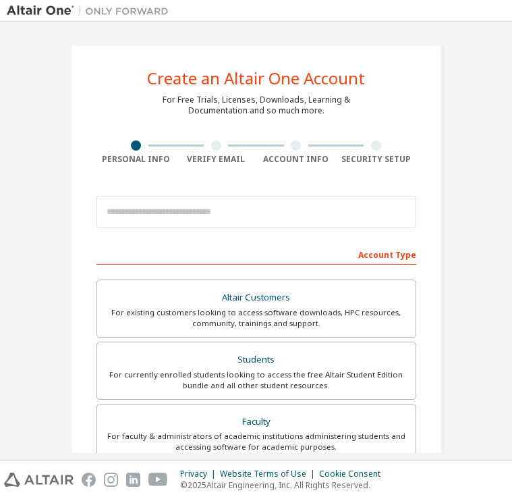 This screenshot has height=499, width=512. What do you see at coordinates (88, 479) in the screenshot?
I see `img: facebook.svg` at bounding box center [88, 479].